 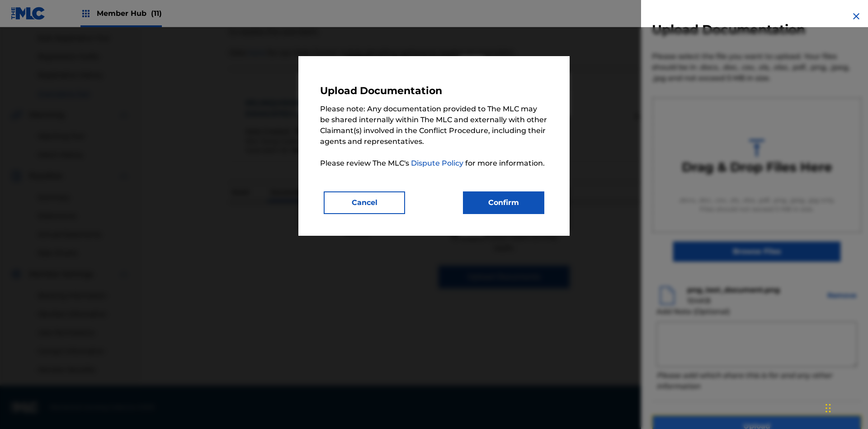 What do you see at coordinates (156, 13) in the screenshot?
I see `span: (11)` at bounding box center [156, 13].